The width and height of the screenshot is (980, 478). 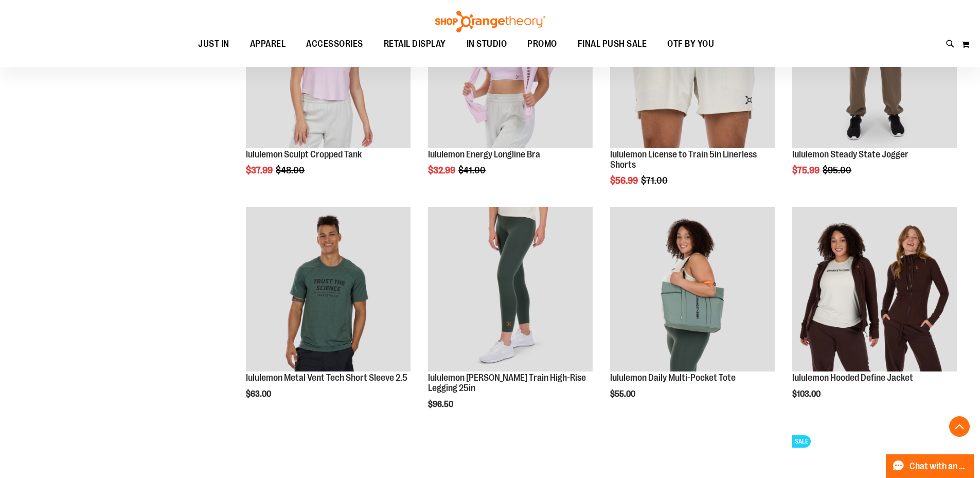 What do you see at coordinates (328, 289) in the screenshot?
I see `img: Main view of 2024 October lululemon Metal Vent Tech SS` at bounding box center [328, 289].